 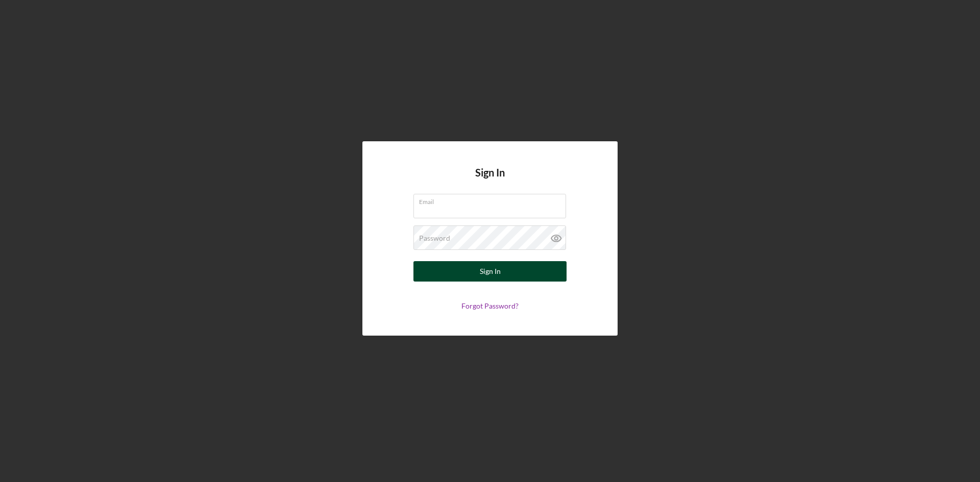 I want to click on a: Forgot Password?, so click(x=490, y=306).